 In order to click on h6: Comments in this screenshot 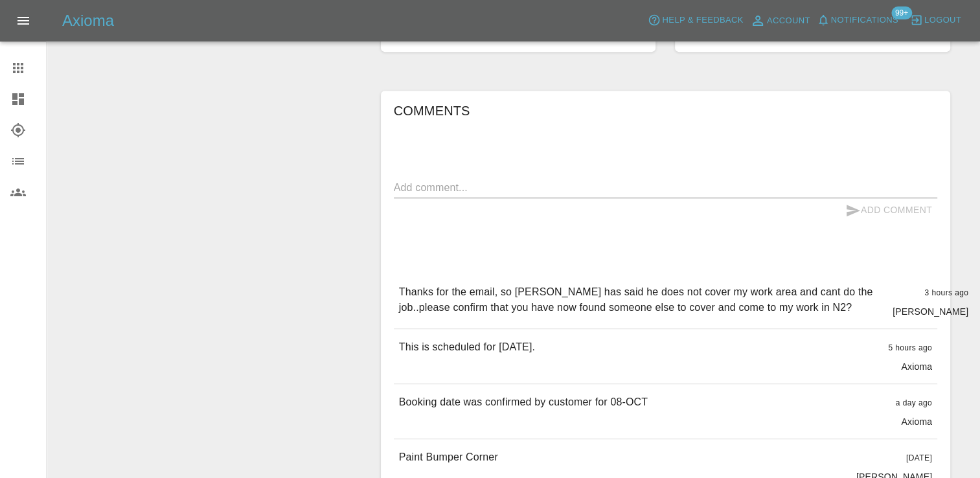, I will do `click(665, 111)`.